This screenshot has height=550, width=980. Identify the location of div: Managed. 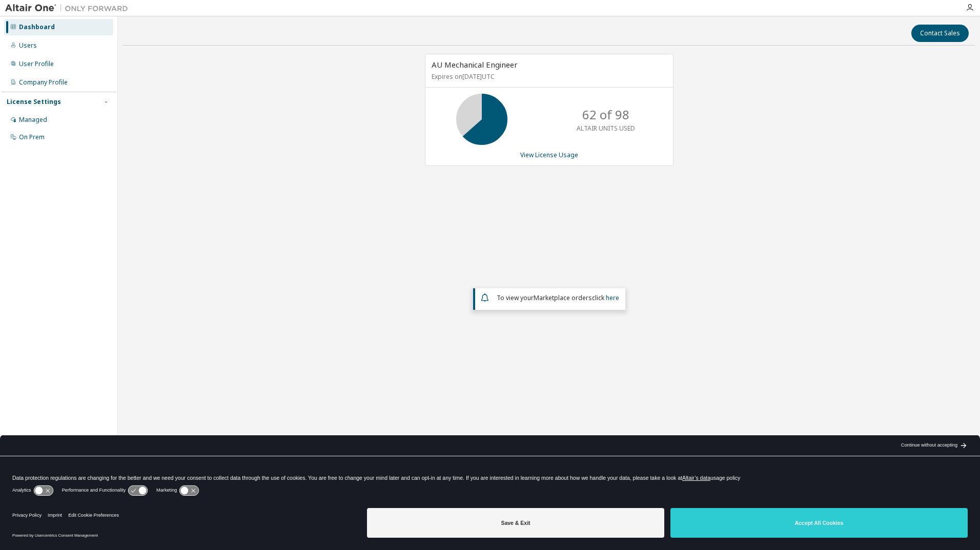
(33, 120).